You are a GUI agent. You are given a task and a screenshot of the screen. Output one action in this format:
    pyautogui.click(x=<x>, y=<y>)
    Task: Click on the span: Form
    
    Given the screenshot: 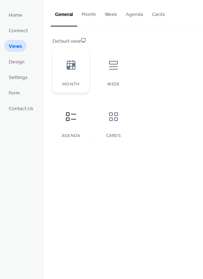 What is the action you would take?
    pyautogui.click(x=14, y=93)
    